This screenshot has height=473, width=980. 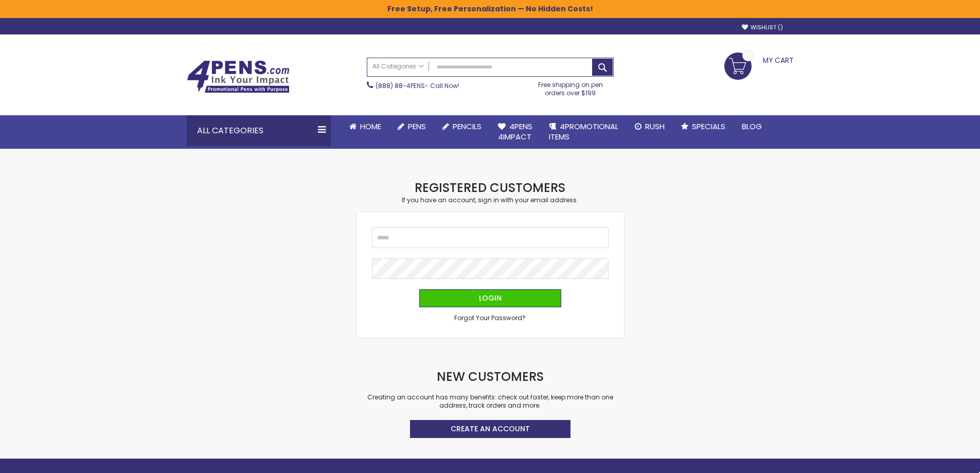 I want to click on a: Blog, so click(x=752, y=126).